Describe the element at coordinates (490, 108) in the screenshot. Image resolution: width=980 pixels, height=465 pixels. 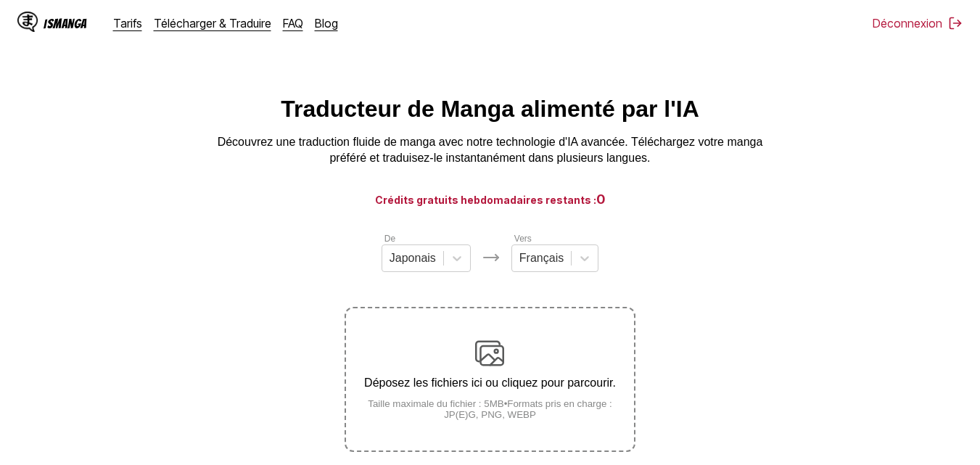
I see `h1: Traducteur de Manga alimenté par l'IA` at that location.